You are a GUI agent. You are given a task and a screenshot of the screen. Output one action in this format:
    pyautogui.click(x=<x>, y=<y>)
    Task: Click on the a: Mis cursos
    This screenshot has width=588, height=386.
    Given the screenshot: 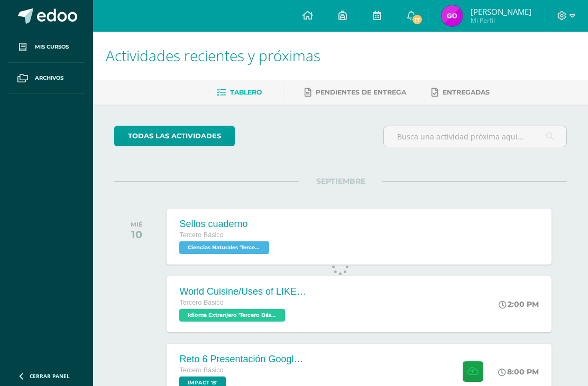 What is the action you would take?
    pyautogui.click(x=47, y=47)
    